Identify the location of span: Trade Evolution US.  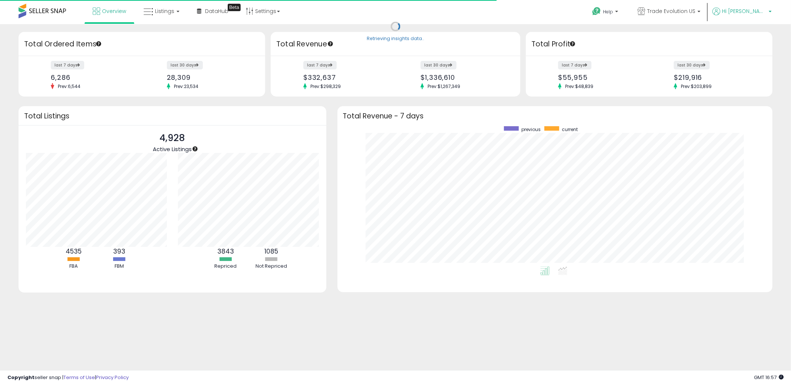
(671, 11).